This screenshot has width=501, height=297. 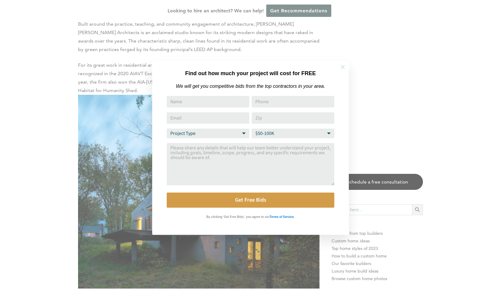 I want to click on em: We will get you competitive bids from the top contractors in your area., so click(x=250, y=86).